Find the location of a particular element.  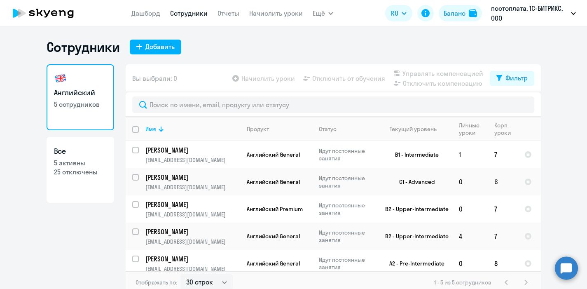

a: Дашборд is located at coordinates (146, 13).